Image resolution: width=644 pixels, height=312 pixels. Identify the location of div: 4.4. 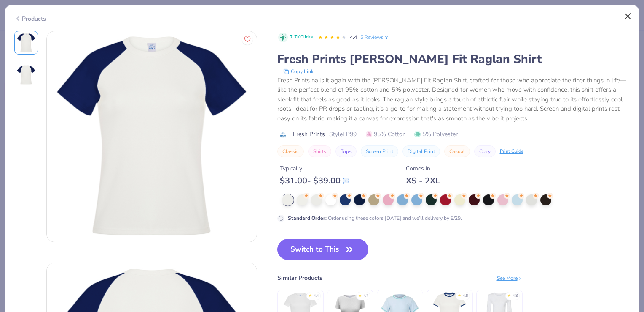
(317, 295).